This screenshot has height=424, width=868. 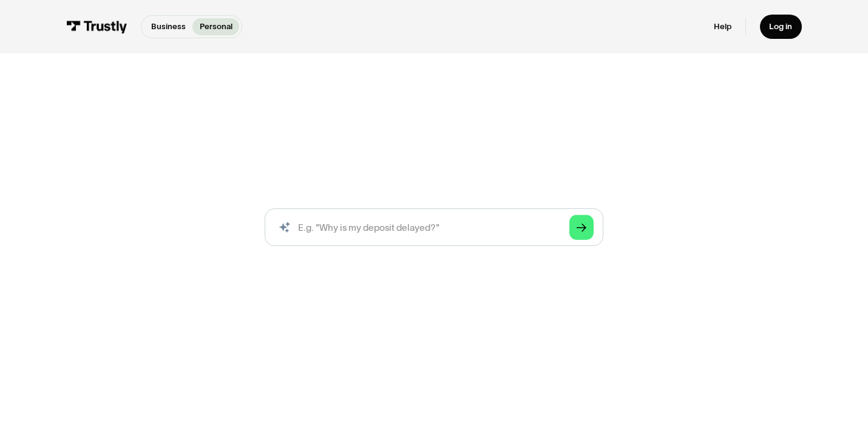 I want to click on a: Help, so click(x=723, y=26).